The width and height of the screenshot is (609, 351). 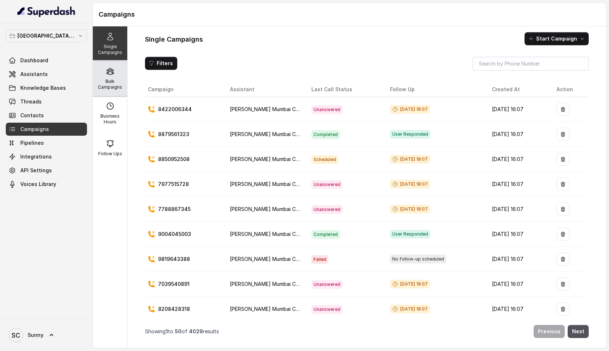 What do you see at coordinates (34, 60) in the screenshot?
I see `span: Dashboard` at bounding box center [34, 60].